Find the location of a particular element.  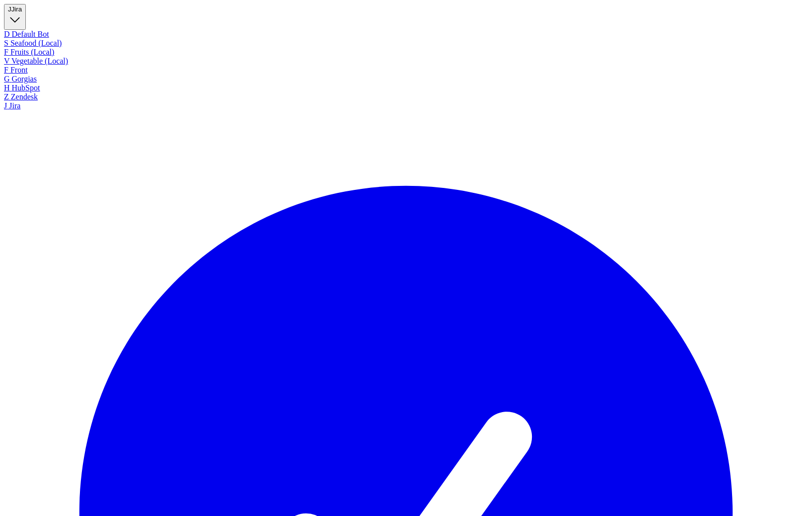

span: H is located at coordinates (7, 87).